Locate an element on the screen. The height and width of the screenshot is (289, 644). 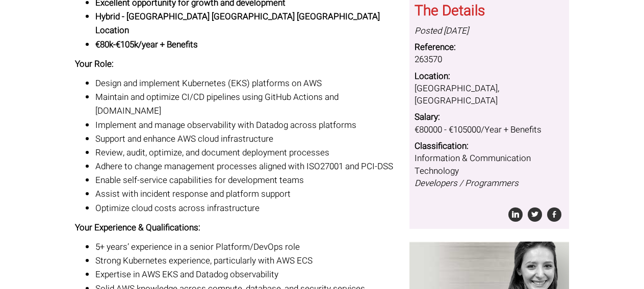
li: Support and enhance AWS cloud infrastructure is located at coordinates (249, 139).